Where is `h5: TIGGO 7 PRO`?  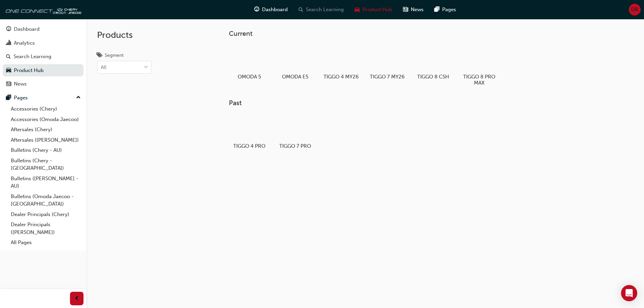
h5: TIGGO 7 PRO is located at coordinates (295, 146).